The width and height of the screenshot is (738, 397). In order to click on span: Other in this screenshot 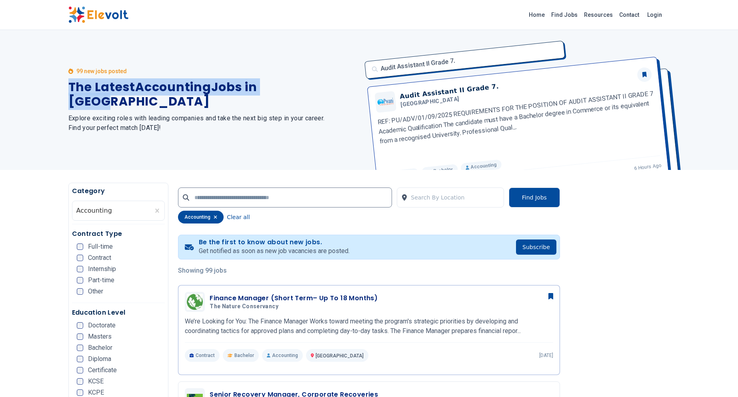, I will do `click(96, 291)`.